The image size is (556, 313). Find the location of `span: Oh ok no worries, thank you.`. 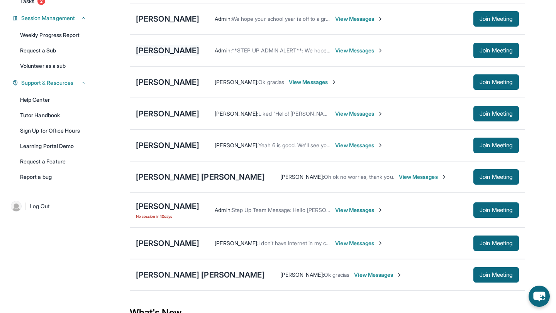

span: Oh ok no worries, thank you. is located at coordinates (359, 177).